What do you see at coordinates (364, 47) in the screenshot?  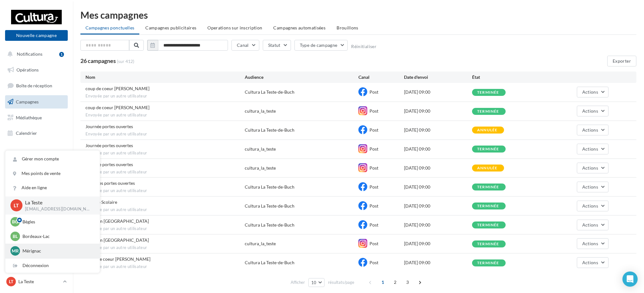 I see `button: Réinitialiser` at bounding box center [364, 47].